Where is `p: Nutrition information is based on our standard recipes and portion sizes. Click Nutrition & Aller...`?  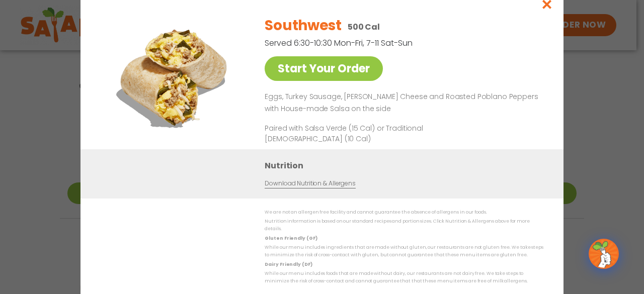
p: Nutrition information is based on our standard recipes and portion sizes. Click Nutrition & Aller... is located at coordinates (404, 225).